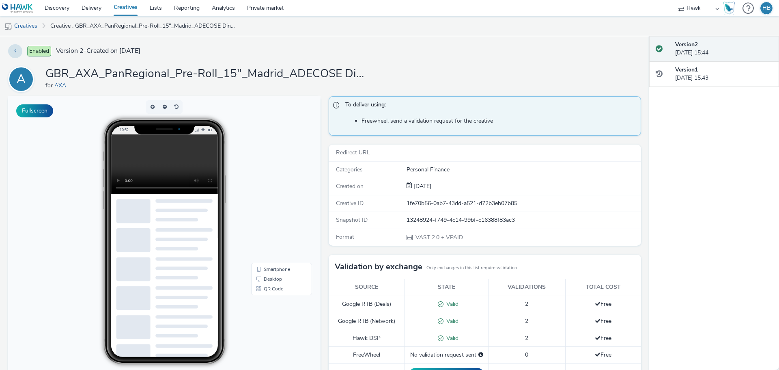 The width and height of the screenshot is (779, 370). I want to click on span: Snapshot ID, so click(352, 219).